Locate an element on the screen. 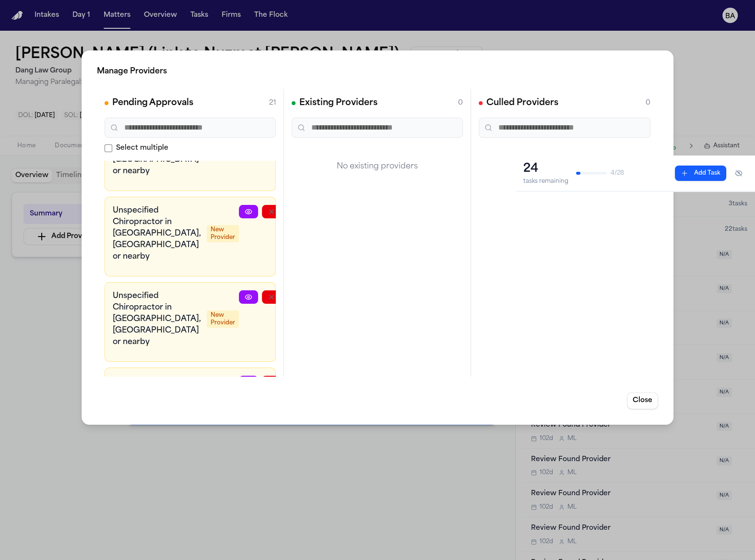  div: No existing providers is located at coordinates (378, 166).